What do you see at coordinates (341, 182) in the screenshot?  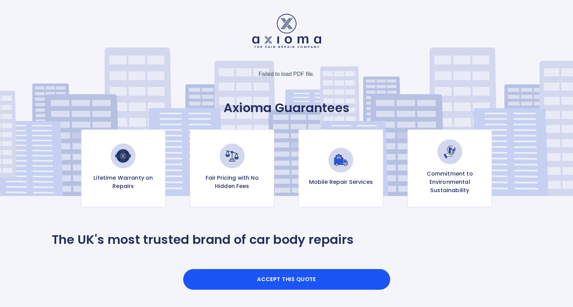 I see `p: Mobile Repair Services` at bounding box center [341, 182].